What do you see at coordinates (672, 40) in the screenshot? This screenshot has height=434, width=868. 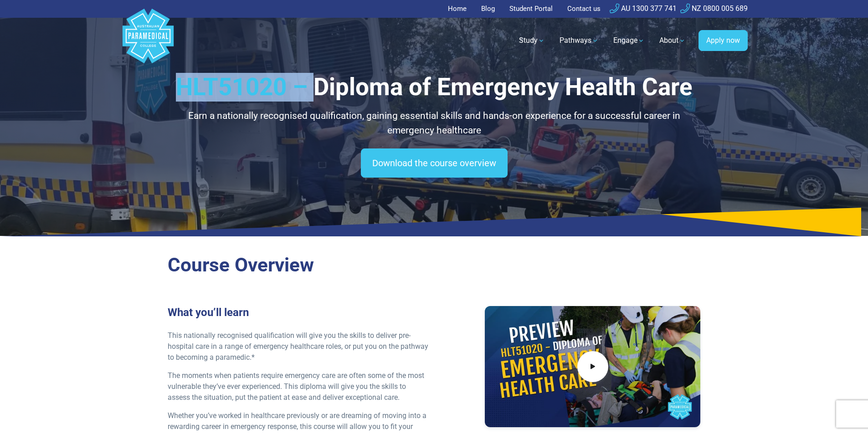 I see `a: About` at bounding box center [672, 40].